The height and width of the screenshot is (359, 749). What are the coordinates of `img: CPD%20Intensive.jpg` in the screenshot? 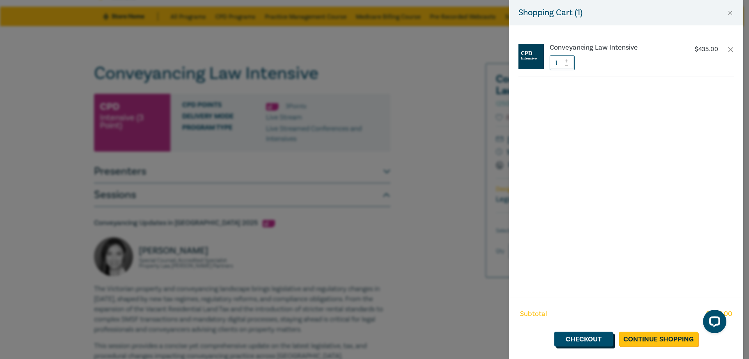 It's located at (531, 56).